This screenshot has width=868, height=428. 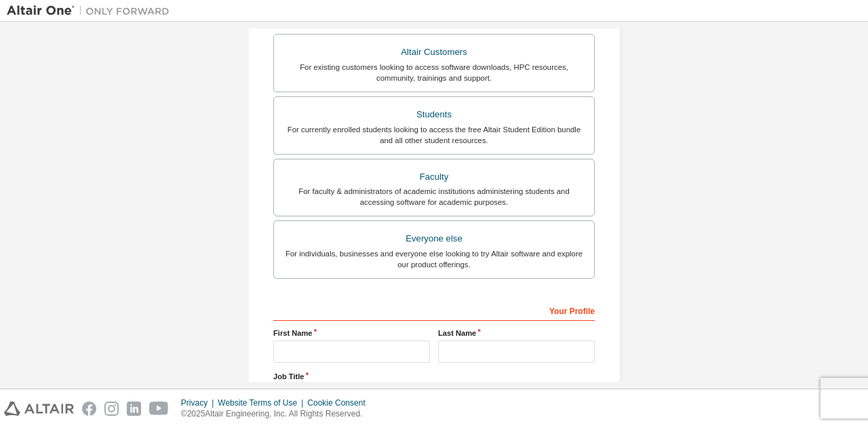 I want to click on label: First Name, so click(x=352, y=332).